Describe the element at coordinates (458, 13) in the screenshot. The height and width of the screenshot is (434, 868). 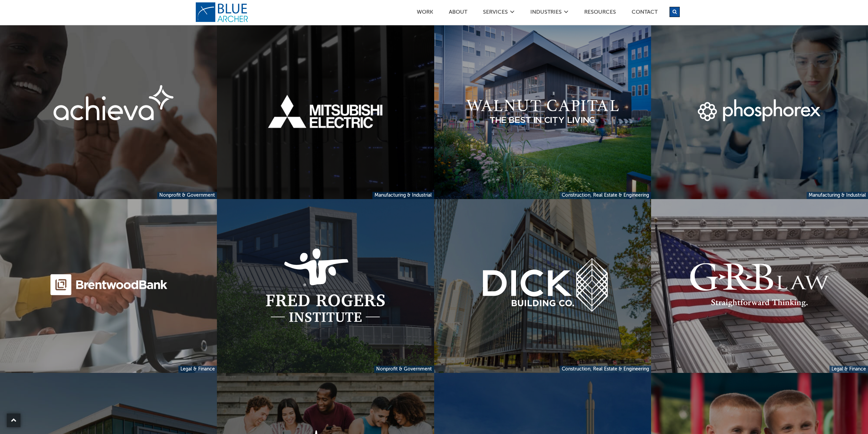
I see `a: ABOUT` at that location.